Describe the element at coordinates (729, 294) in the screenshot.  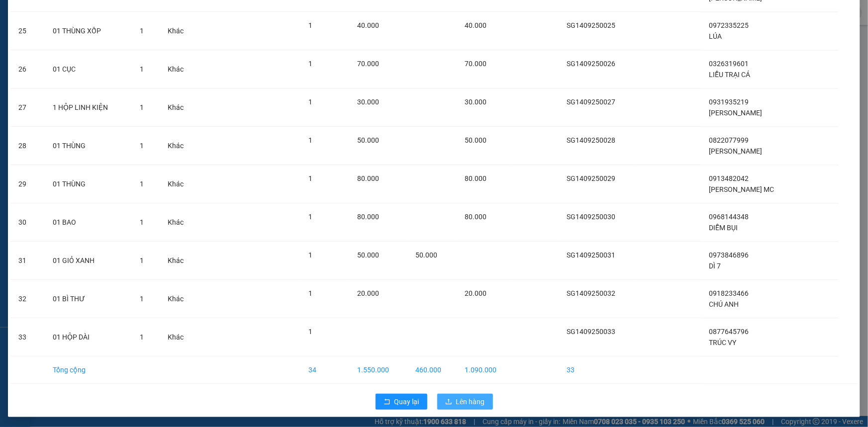
I see `span: 0918233466` at that location.